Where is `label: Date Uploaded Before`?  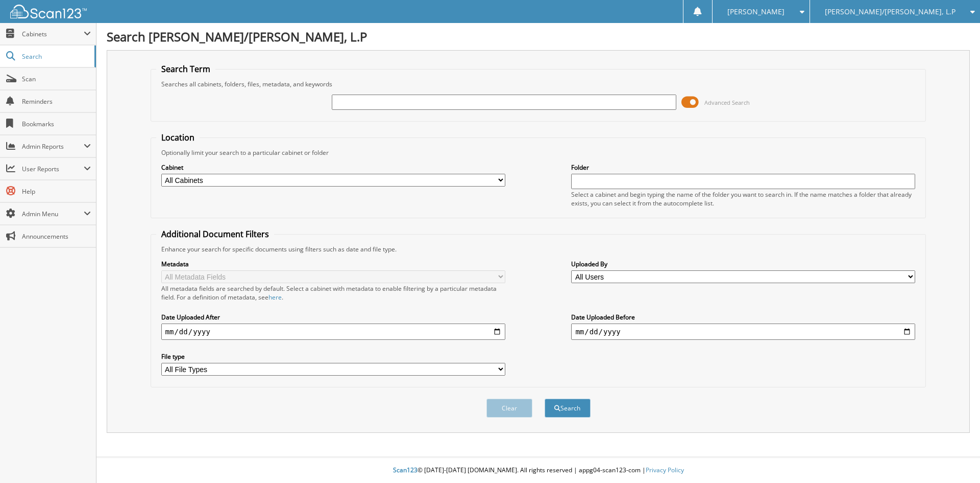 label: Date Uploaded Before is located at coordinates (743, 317).